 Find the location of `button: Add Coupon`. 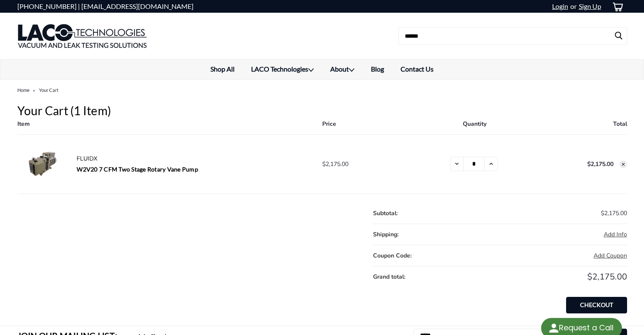

button: Add Coupon is located at coordinates (609, 256).